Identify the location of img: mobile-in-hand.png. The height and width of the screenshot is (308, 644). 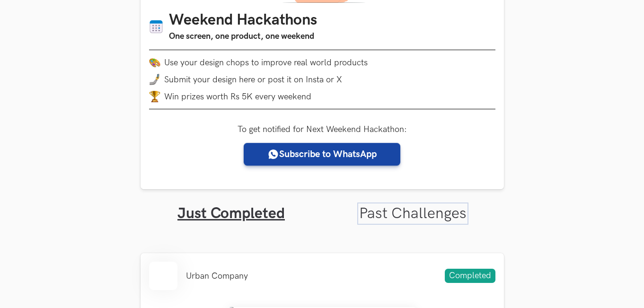
(155, 79).